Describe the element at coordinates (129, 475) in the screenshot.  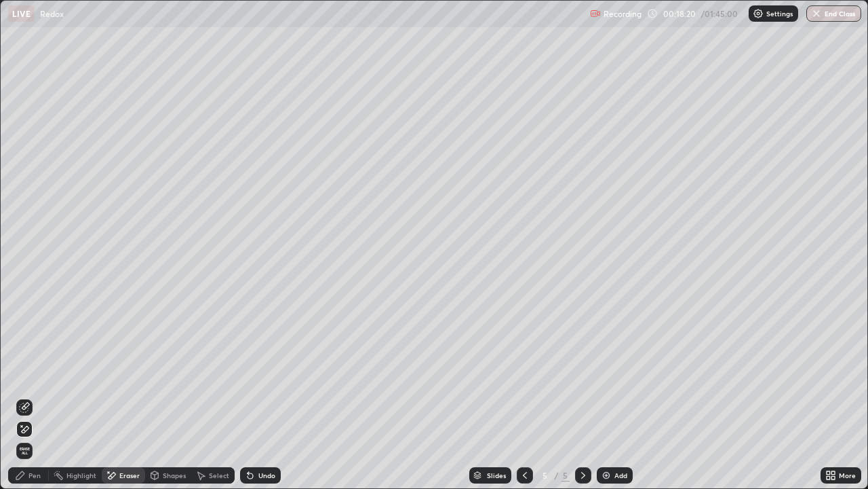
I see `div: Eraser` at that location.